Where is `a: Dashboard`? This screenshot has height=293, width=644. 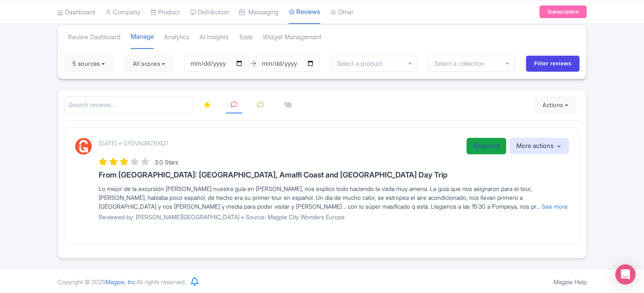
a: Dashboard is located at coordinates (76, 12).